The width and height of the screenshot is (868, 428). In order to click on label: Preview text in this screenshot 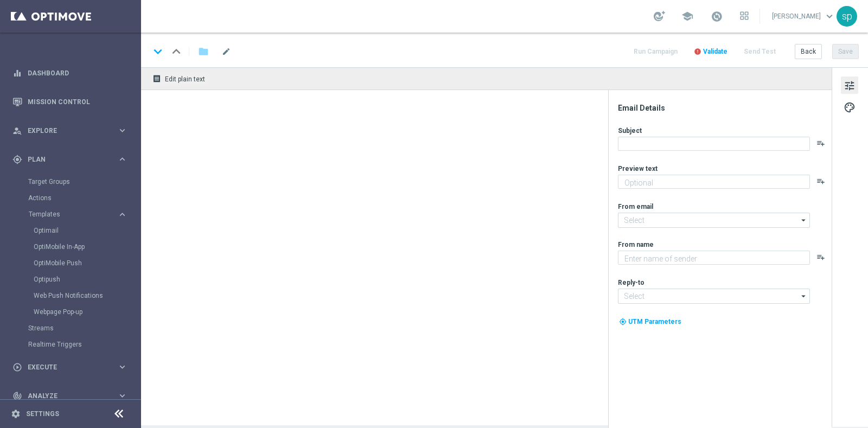, I will do `click(637, 168)`.